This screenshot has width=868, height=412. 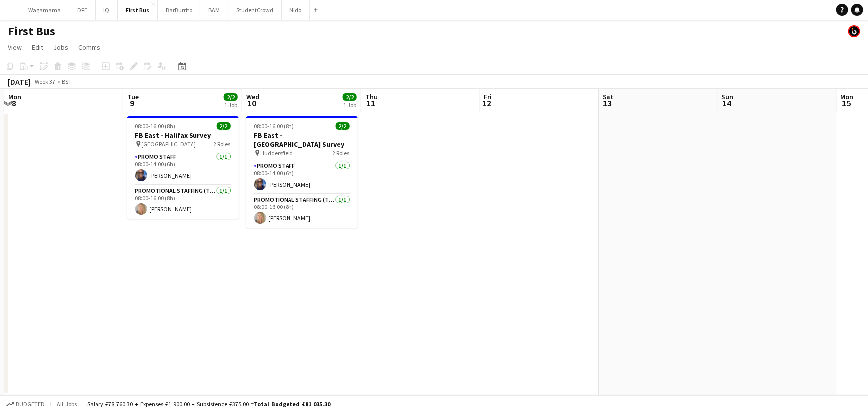 What do you see at coordinates (67, 81) in the screenshot?
I see `div: BST` at bounding box center [67, 81].